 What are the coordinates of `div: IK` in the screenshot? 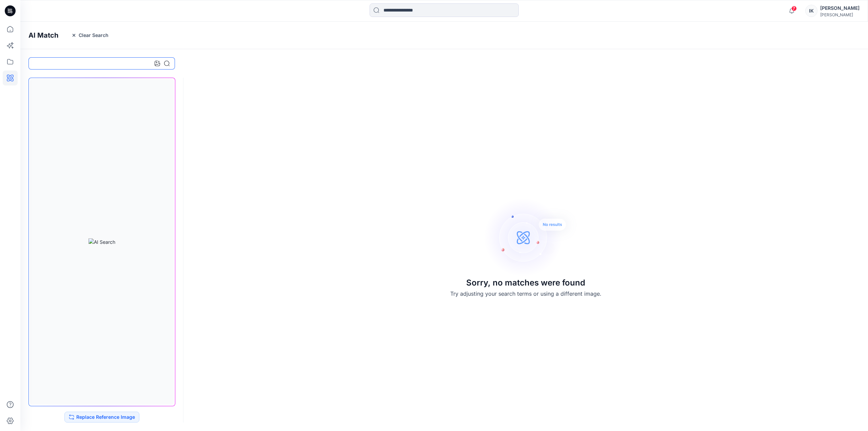 It's located at (812, 11).